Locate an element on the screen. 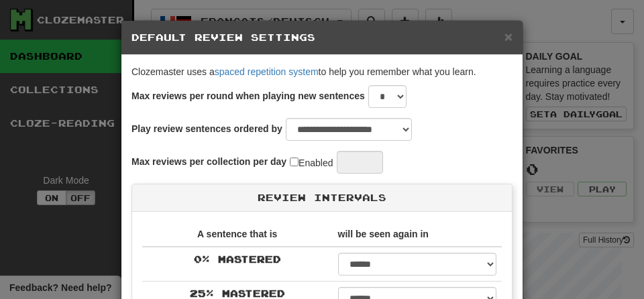  div: Review Intervals is located at coordinates (322, 198).